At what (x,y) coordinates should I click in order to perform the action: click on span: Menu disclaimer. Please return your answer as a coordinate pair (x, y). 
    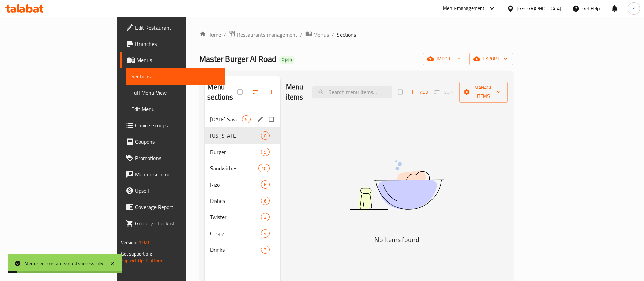
    Looking at the image, I should click on (177, 174).